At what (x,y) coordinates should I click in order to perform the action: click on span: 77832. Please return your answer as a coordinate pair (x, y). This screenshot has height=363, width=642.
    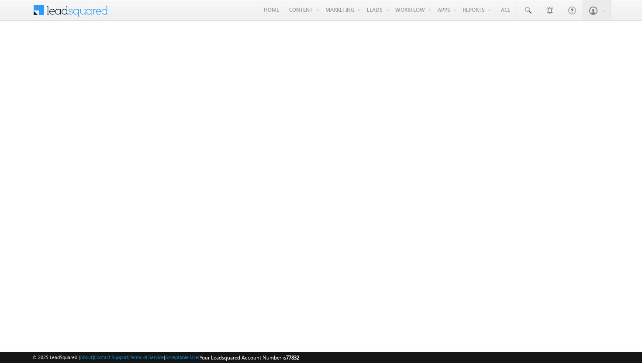
    Looking at the image, I should click on (293, 358).